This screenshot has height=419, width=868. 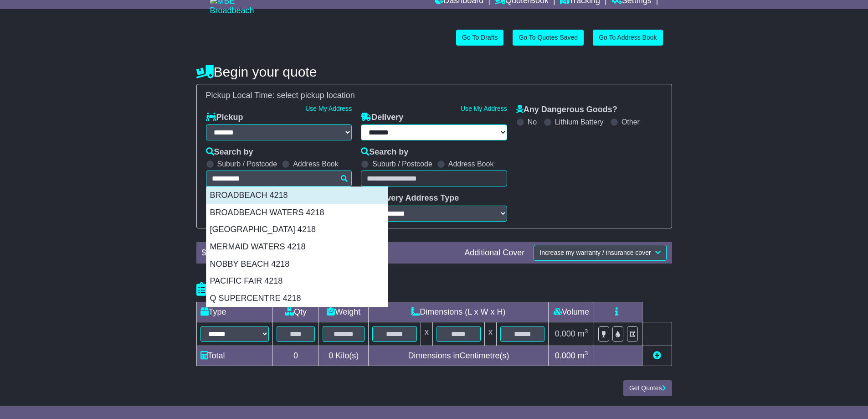 What do you see at coordinates (480, 37) in the screenshot?
I see `a: Go To Drafts` at bounding box center [480, 37].